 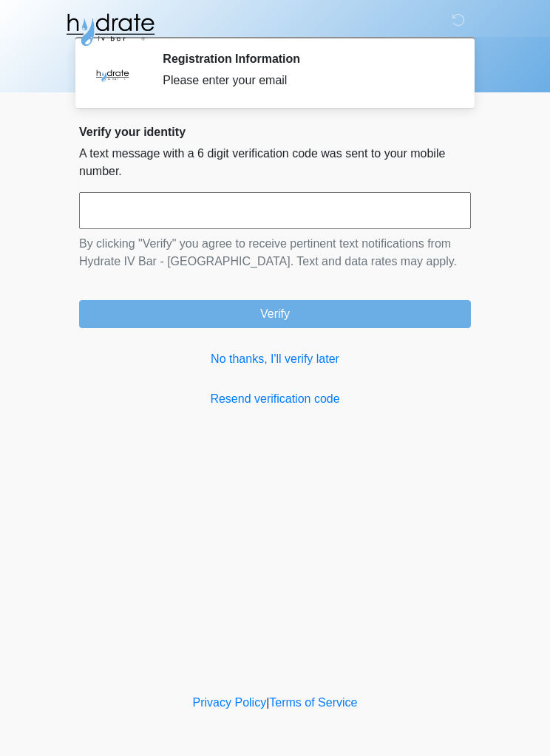 What do you see at coordinates (110, 30) in the screenshot?
I see `img: Hydrate IV Bar - Glendale Logo` at bounding box center [110, 30].